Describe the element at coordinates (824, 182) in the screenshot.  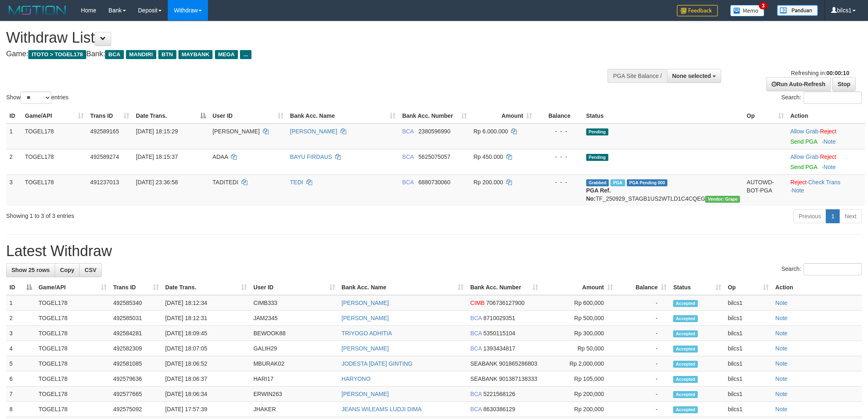
I see `a: Check Trans` at that location.